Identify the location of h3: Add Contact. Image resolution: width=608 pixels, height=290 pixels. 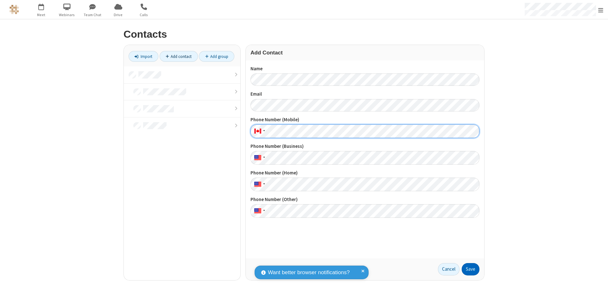
(365, 53).